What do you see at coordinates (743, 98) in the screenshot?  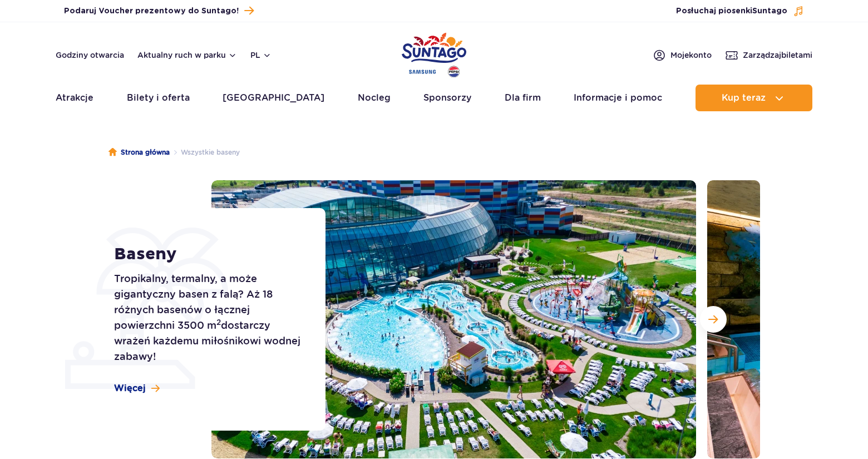 I see `span: Kup teraz` at bounding box center [743, 98].